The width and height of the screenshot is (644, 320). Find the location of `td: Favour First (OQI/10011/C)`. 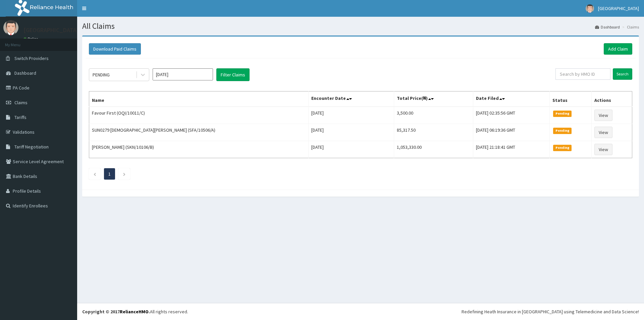

td: Favour First (OQI/10011/C) is located at coordinates (199, 115).